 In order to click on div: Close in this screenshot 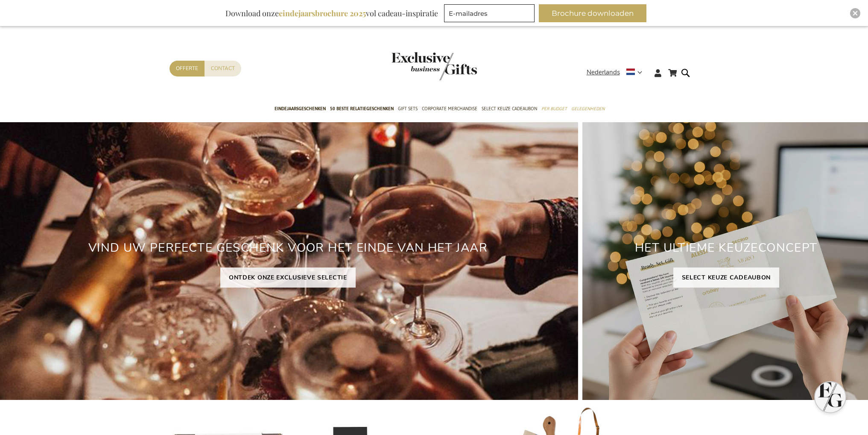, I will do `click(855, 13)`.